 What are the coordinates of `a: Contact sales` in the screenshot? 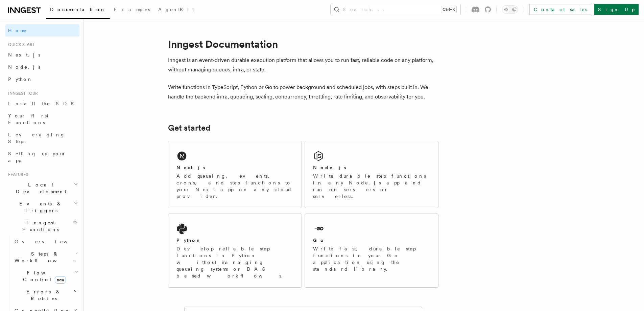 It's located at (560, 9).